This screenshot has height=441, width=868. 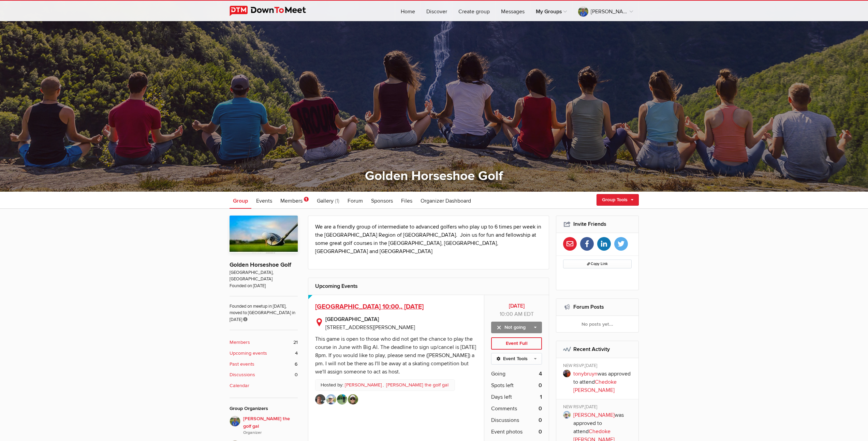 I want to click on span: Comments, so click(x=504, y=408).